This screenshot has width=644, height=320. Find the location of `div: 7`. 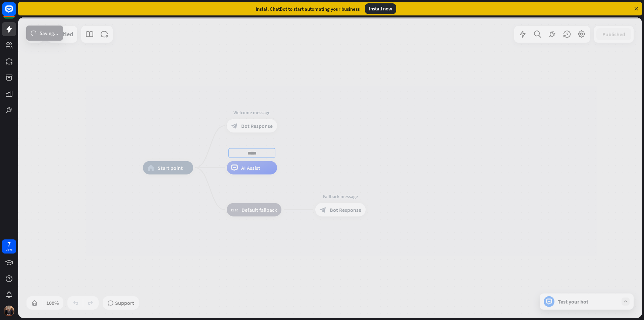

div: 7 is located at coordinates (9, 244).